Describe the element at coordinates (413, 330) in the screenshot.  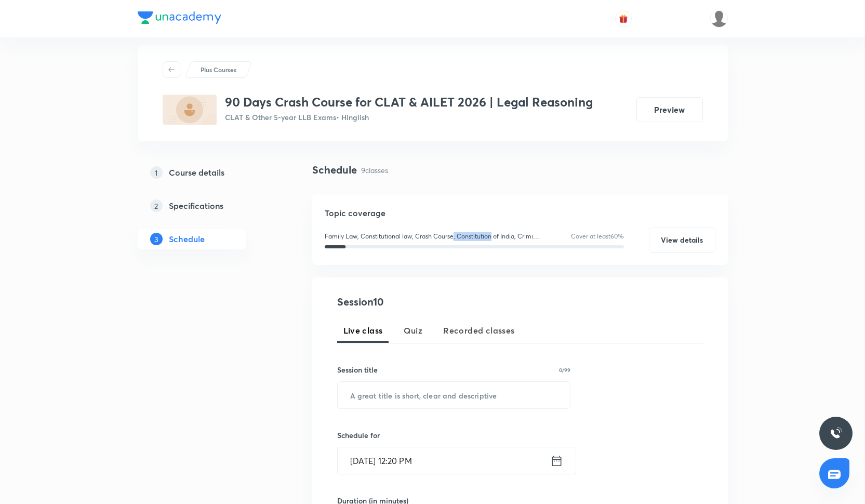
I see `span: Quiz` at that location.